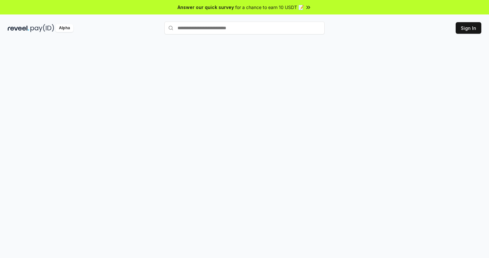  I want to click on button: Sign In, so click(469, 28).